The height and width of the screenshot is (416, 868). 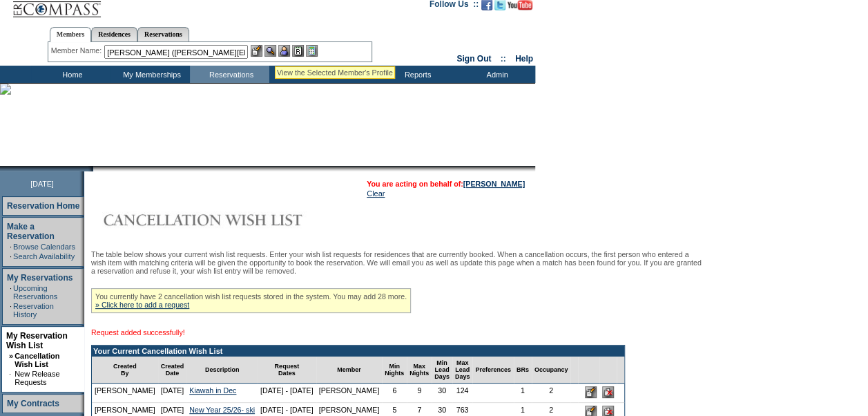 I want to click on a: Upcoming Reservations, so click(x=35, y=292).